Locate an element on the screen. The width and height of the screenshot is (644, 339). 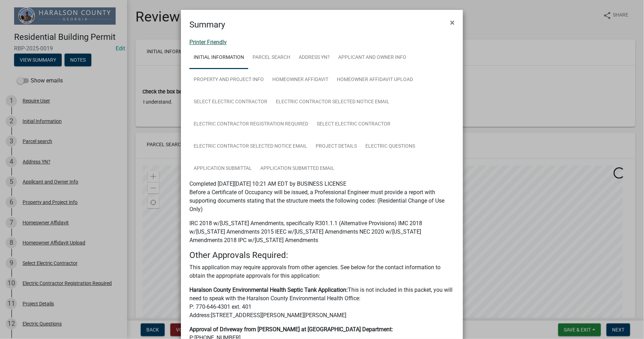
a: Homeowner Affidavit is located at coordinates (300, 80).